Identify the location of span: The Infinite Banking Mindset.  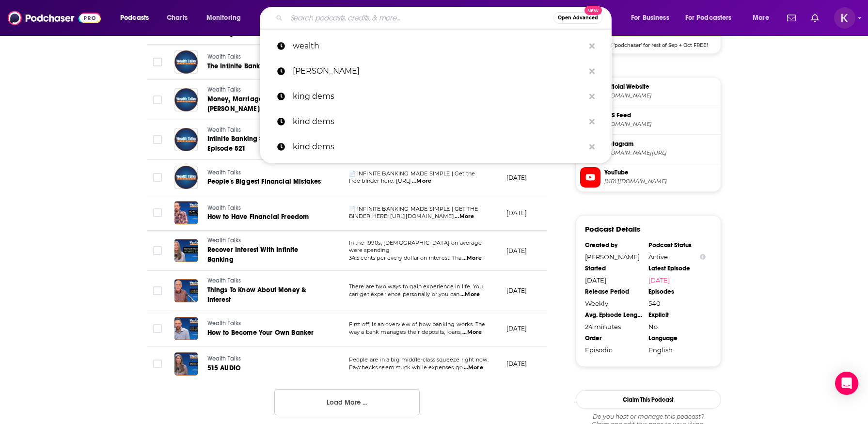
(253, 66).